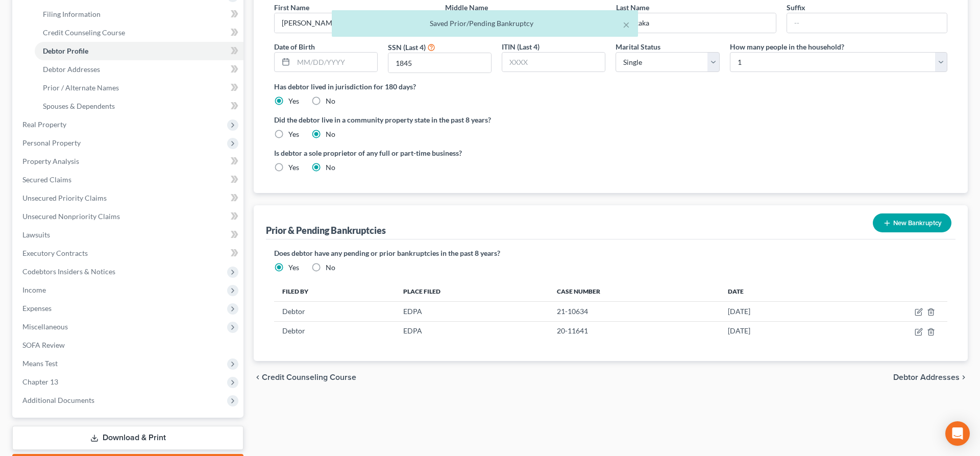 The height and width of the screenshot is (456, 980). Describe the element at coordinates (305, 377) in the screenshot. I see `button: chevron_left Credit Counseling Course` at that location.